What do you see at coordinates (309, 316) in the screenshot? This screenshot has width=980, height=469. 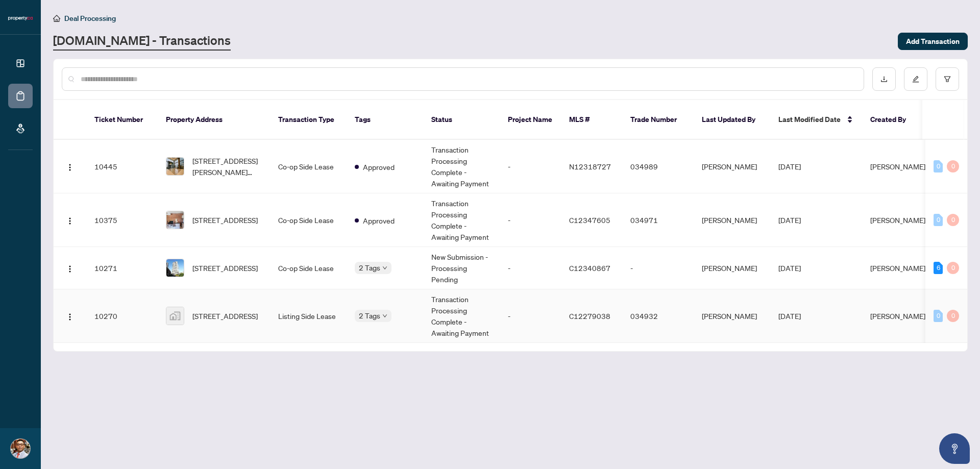 I see `td: Listing Side Lease` at bounding box center [309, 316].